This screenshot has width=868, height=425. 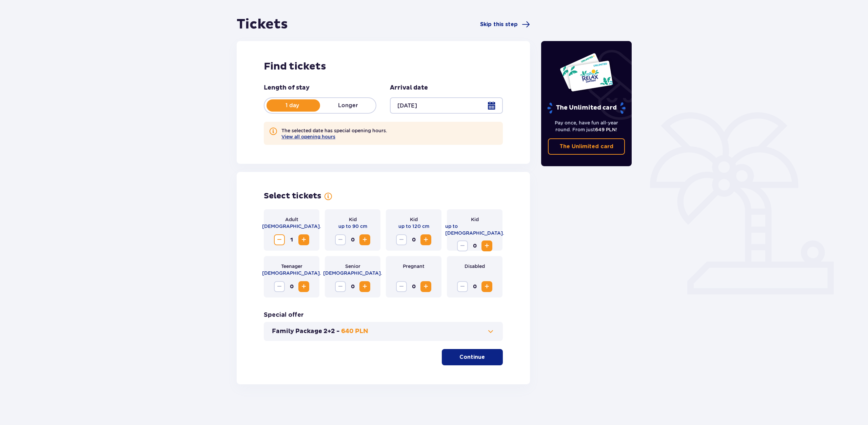 I want to click on a: The Unlimited card, so click(x=587, y=147).